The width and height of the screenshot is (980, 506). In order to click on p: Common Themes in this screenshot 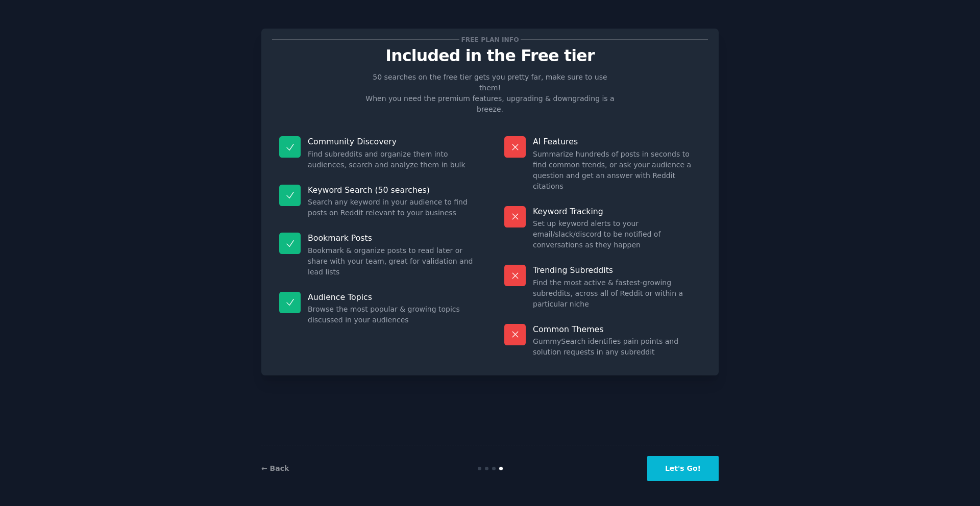, I will do `click(617, 329)`.